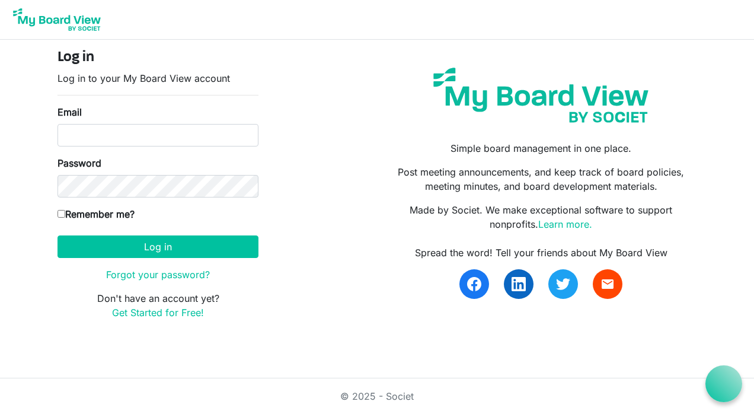 Image resolution: width=754 pixels, height=414 pixels. Describe the element at coordinates (158, 305) in the screenshot. I see `p: Don't have an account yet?` at that location.